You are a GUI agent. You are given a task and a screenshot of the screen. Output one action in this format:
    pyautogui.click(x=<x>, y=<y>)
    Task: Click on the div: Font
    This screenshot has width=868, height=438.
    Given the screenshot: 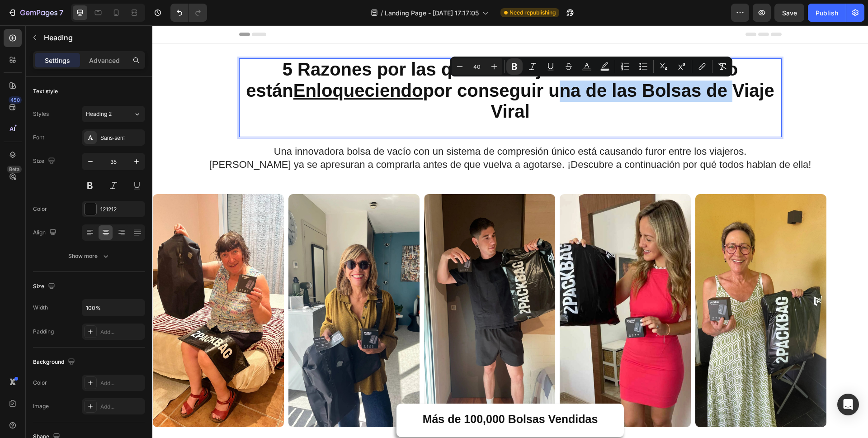 What is the action you would take?
    pyautogui.click(x=38, y=138)
    